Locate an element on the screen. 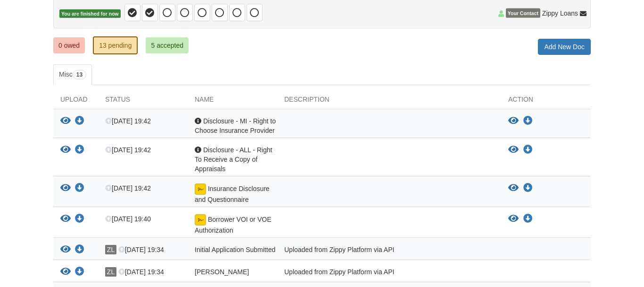 This screenshot has width=644, height=287. a: Download Initial Application Submitted is located at coordinates (80, 250).